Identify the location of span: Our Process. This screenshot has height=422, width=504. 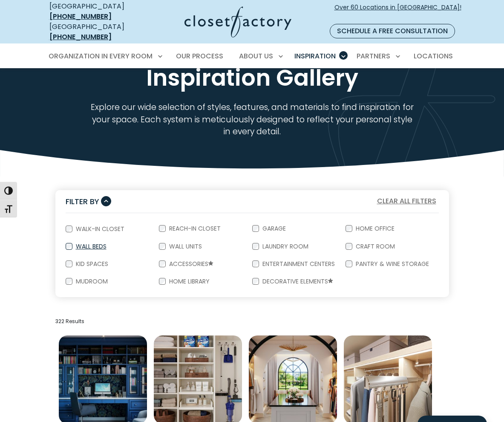
(199, 56).